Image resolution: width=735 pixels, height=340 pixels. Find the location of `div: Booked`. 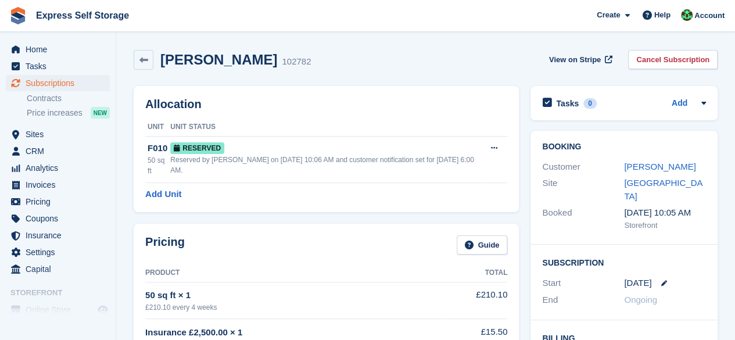

div: Booked is located at coordinates (583, 218).